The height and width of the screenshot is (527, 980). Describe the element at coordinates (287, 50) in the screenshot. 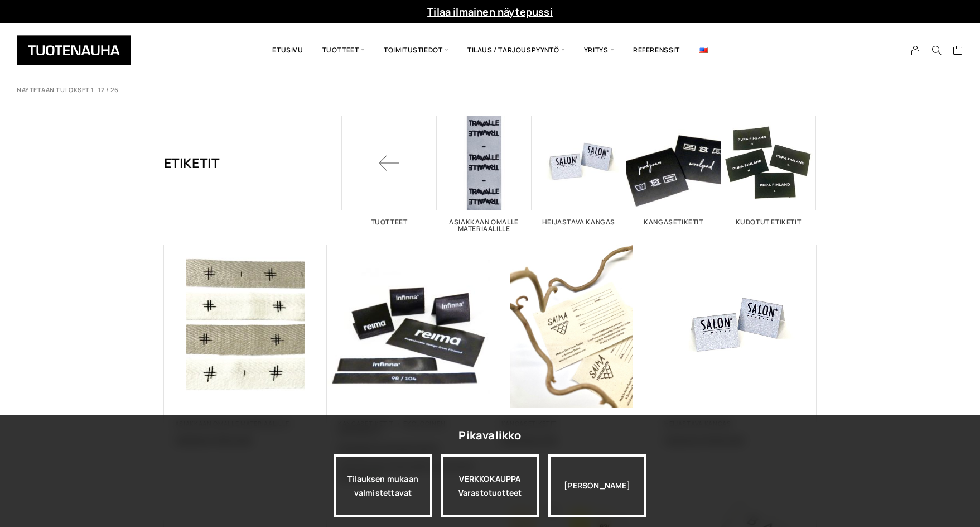

I see `a: Etusivu` at that location.